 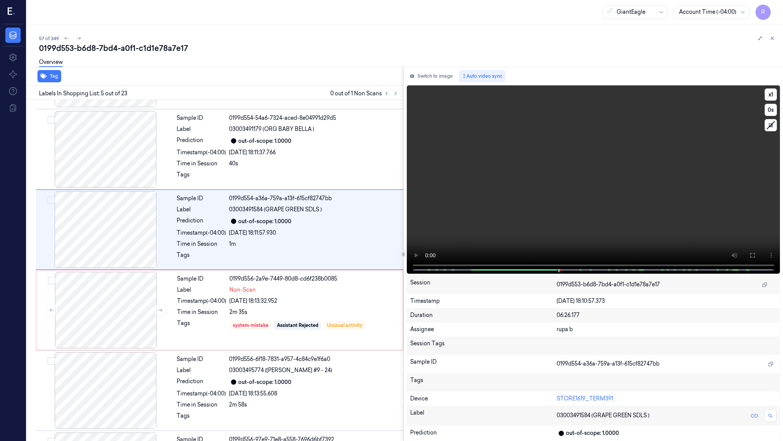 What do you see at coordinates (667, 329) in the screenshot?
I see `div: rupa b` at bounding box center [667, 329].